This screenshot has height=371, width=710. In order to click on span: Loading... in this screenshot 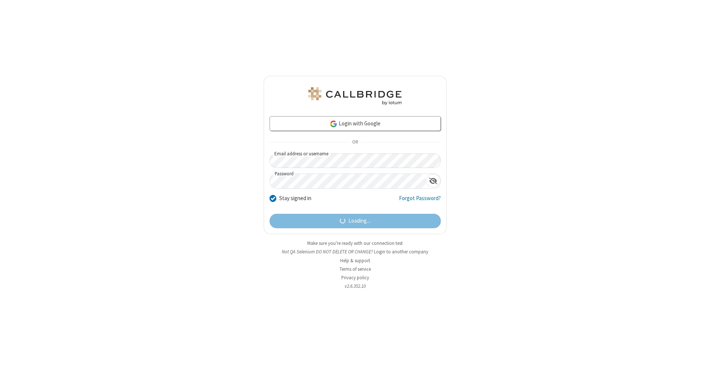, I will do `click(359, 221)`.